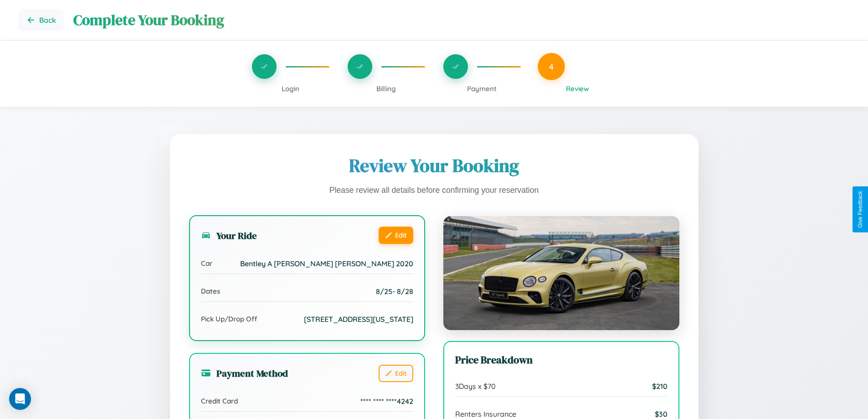  I want to click on div: Give Feedback, so click(860, 209).